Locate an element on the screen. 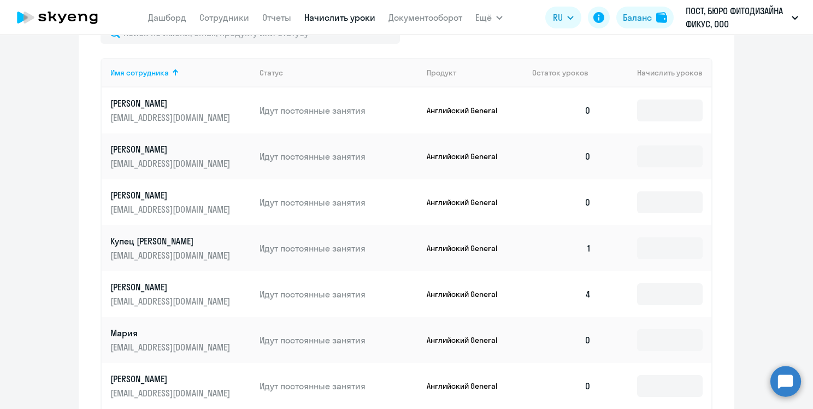  img: balance is located at coordinates (661, 17).